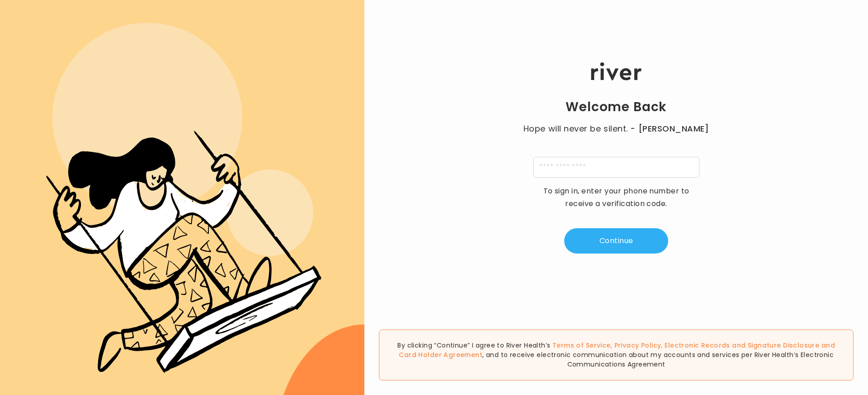 This screenshot has width=868, height=395. I want to click on a: Card Holder Agreement, so click(440, 355).